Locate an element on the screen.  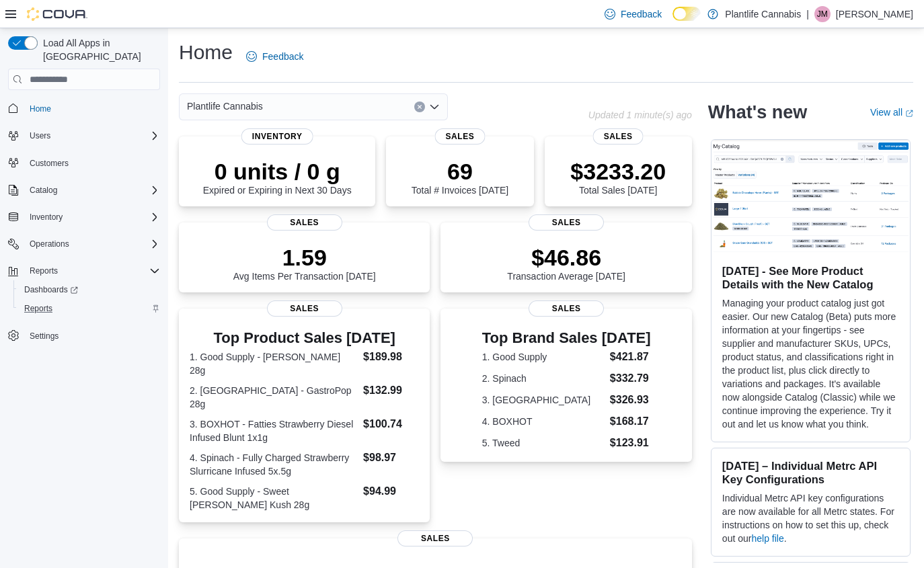
img: Cova is located at coordinates (57, 14).